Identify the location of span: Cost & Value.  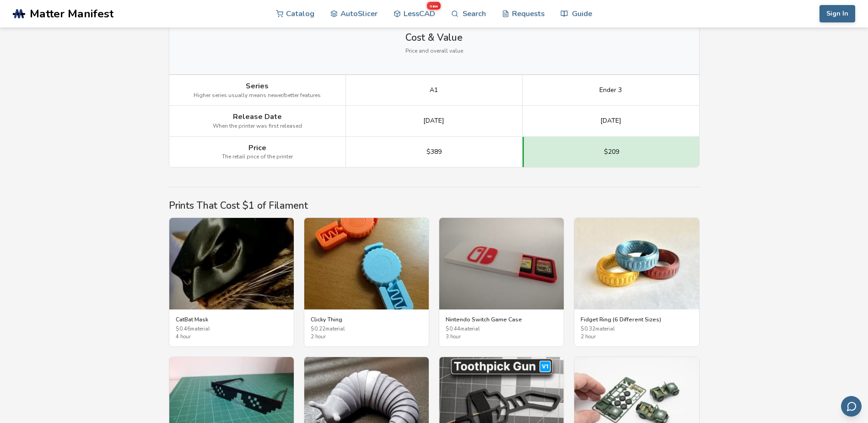
(434, 38).